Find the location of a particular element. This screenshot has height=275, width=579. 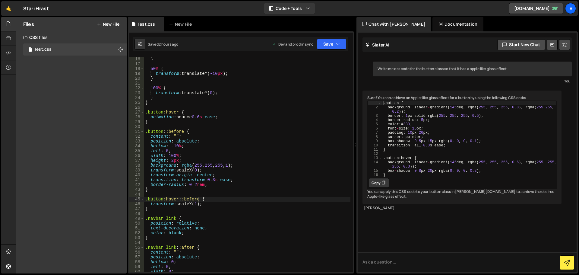

div: Write me css code for the button class so that it has a apple like glass effect is located at coordinates (472, 69).